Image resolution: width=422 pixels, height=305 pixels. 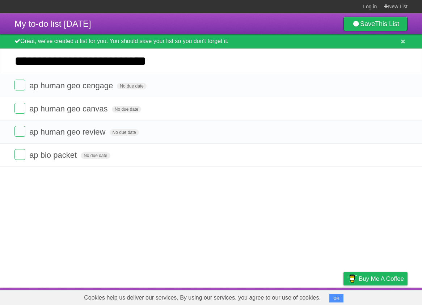 What do you see at coordinates (343, 296) in the screenshot?
I see `a: Privacy` at bounding box center [343, 296].